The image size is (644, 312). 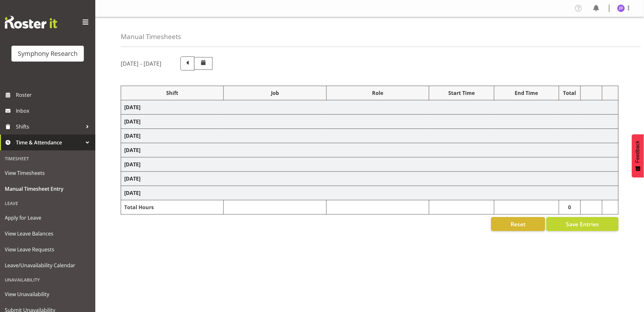 What do you see at coordinates (48, 294) in the screenshot?
I see `span: View Unavailability` at bounding box center [48, 294].